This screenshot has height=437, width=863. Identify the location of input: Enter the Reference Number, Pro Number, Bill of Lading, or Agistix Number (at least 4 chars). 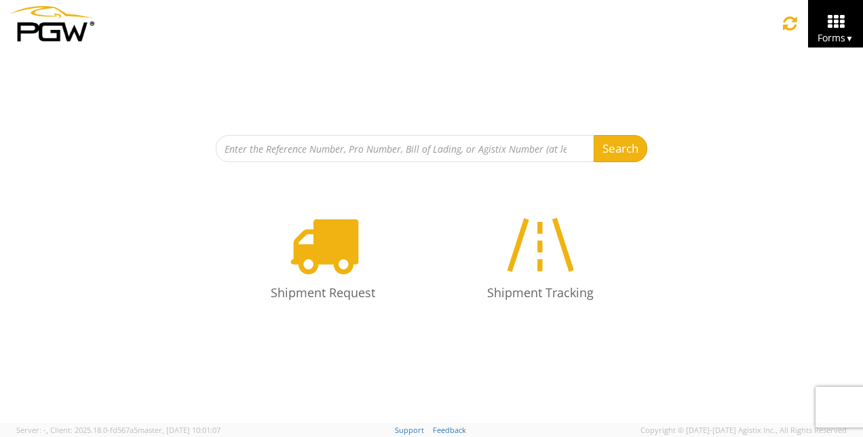
(405, 149).